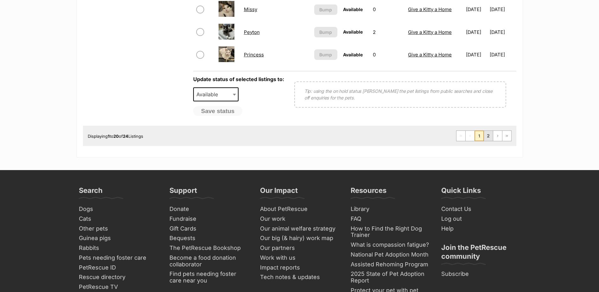 The height and width of the screenshot is (292, 599). I want to click on a: Princess, so click(254, 54).